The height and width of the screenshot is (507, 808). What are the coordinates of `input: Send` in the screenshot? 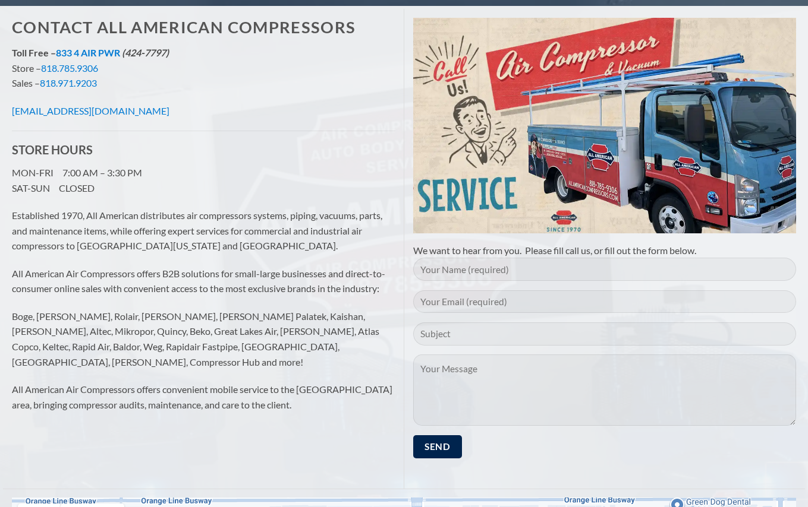 It's located at (437, 447).